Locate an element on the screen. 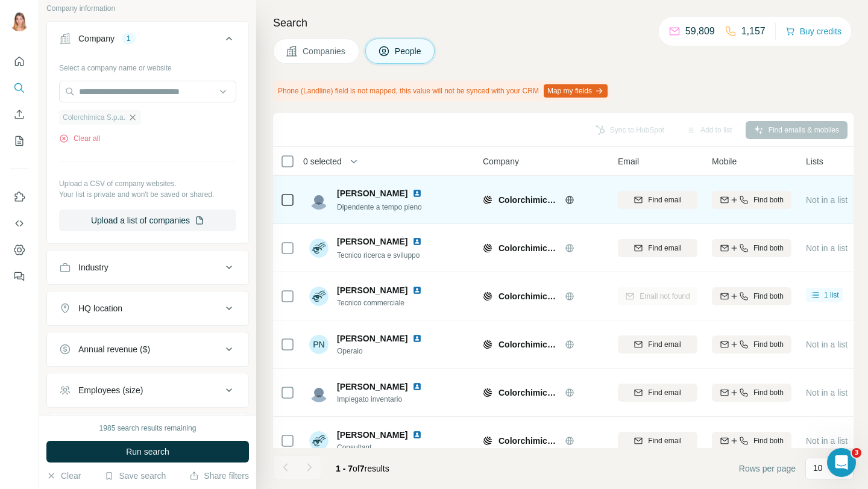 The height and width of the screenshot is (489, 868). button: Company1 is located at coordinates (148, 41).